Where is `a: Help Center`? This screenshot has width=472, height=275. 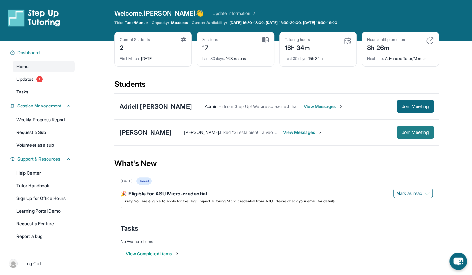
a: Help Center is located at coordinates (44, 173).